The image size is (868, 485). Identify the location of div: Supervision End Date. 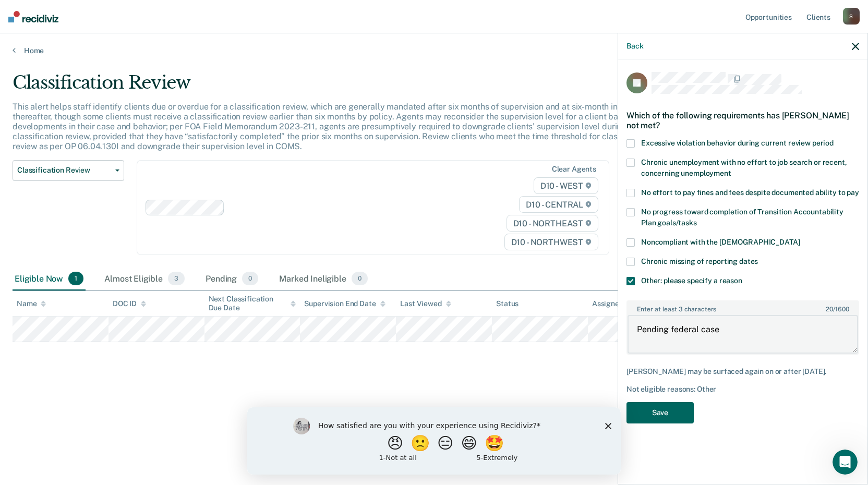
(344, 304).